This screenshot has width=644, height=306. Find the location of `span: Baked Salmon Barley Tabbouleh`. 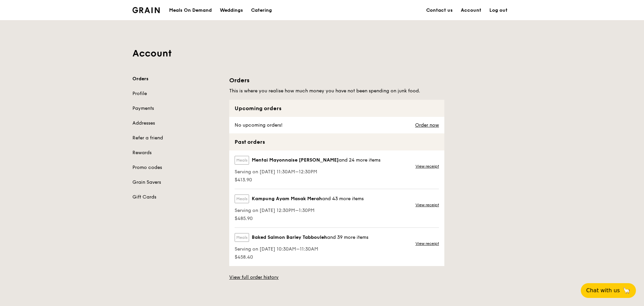

span: Baked Salmon Barley Tabbouleh is located at coordinates (289, 237).